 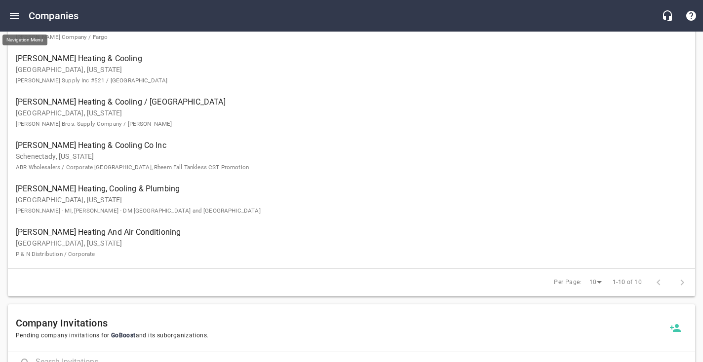 I want to click on button: Invite a new company, so click(x=675, y=328).